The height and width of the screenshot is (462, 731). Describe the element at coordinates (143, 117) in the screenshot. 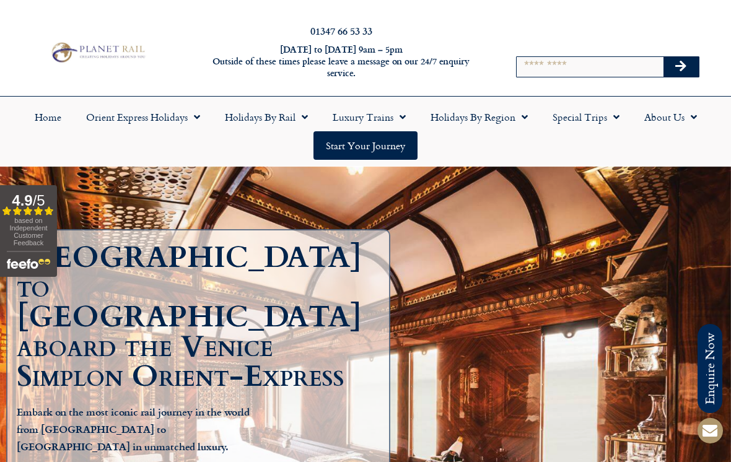

I see `a: Orient Express Holidays` at that location.